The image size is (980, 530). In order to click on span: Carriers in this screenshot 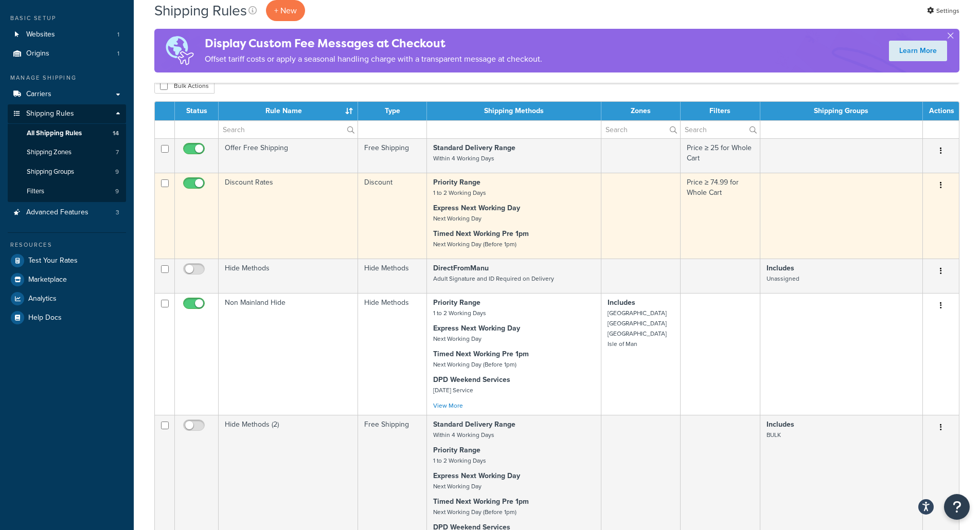, I will do `click(39, 94)`.